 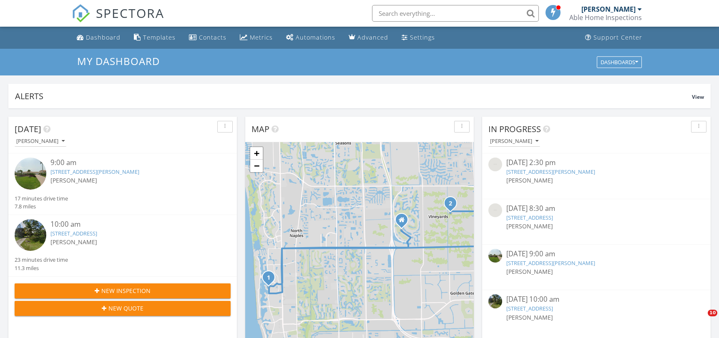 I want to click on button: Dashboards, so click(x=620, y=62).